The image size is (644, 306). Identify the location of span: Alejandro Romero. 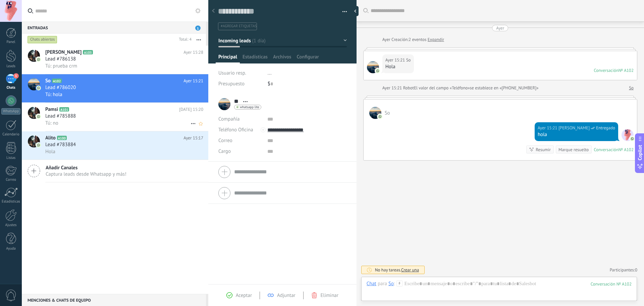
(628, 135).